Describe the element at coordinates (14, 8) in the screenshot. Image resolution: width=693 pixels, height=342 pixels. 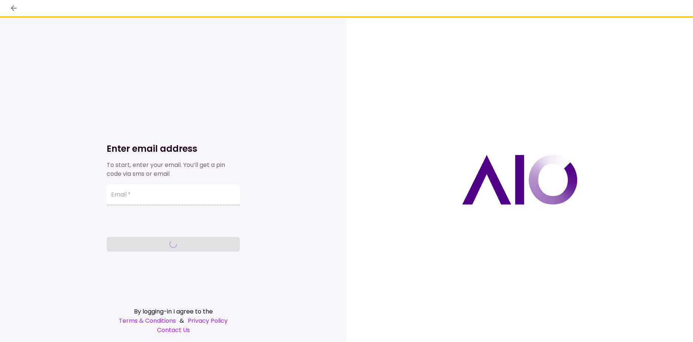
I see `button: back` at that location.